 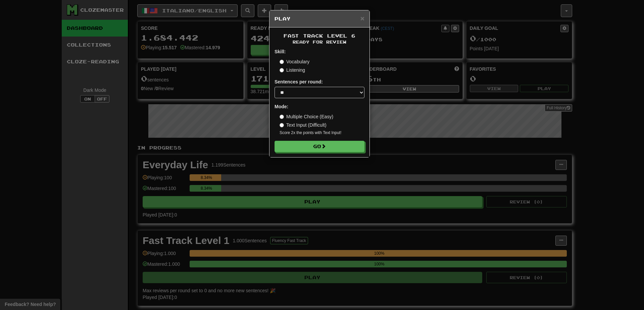 What do you see at coordinates (294, 62) in the screenshot?
I see `label: Vocabulary` at bounding box center [294, 62].